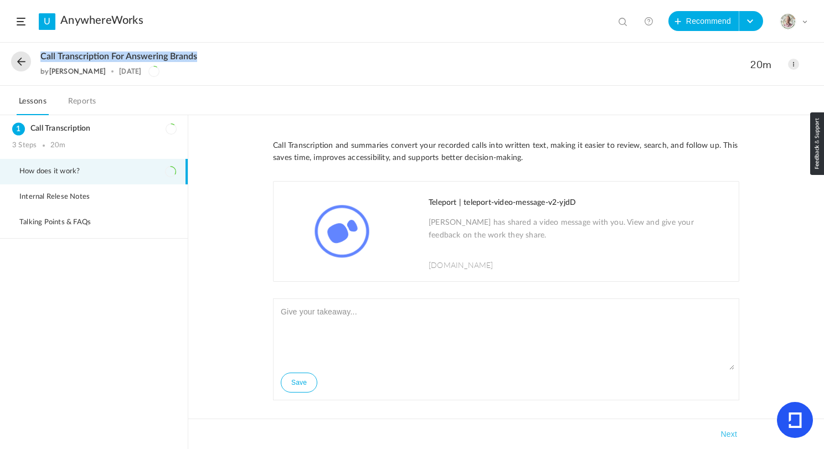  Describe the element at coordinates (82, 105) in the screenshot. I see `a: Reports` at that location.